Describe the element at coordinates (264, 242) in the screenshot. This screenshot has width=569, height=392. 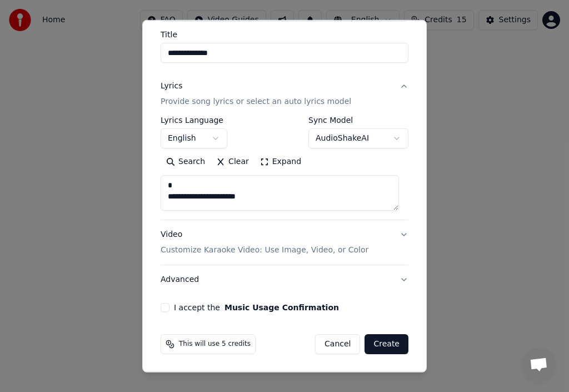
I see `div: Video` at that location.